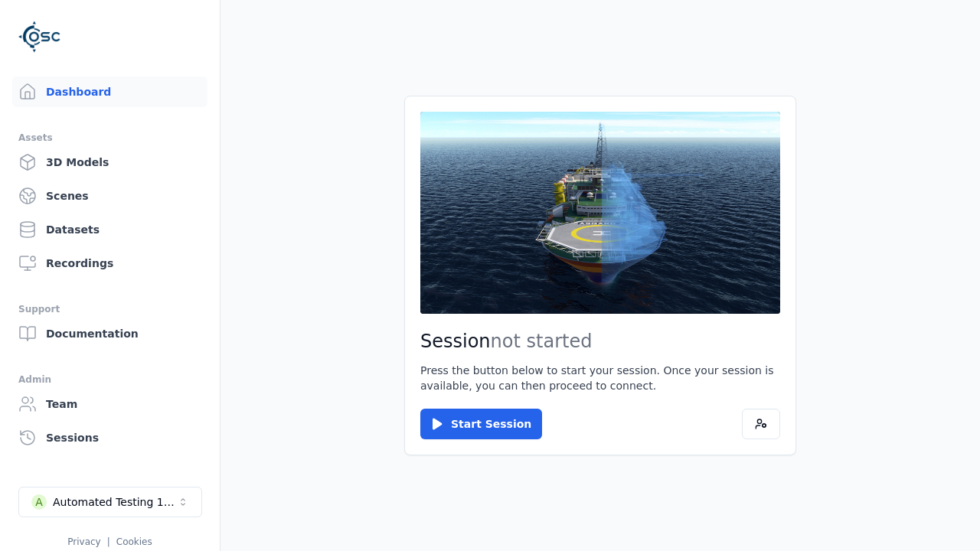  I want to click on a: Privacy, so click(84, 542).